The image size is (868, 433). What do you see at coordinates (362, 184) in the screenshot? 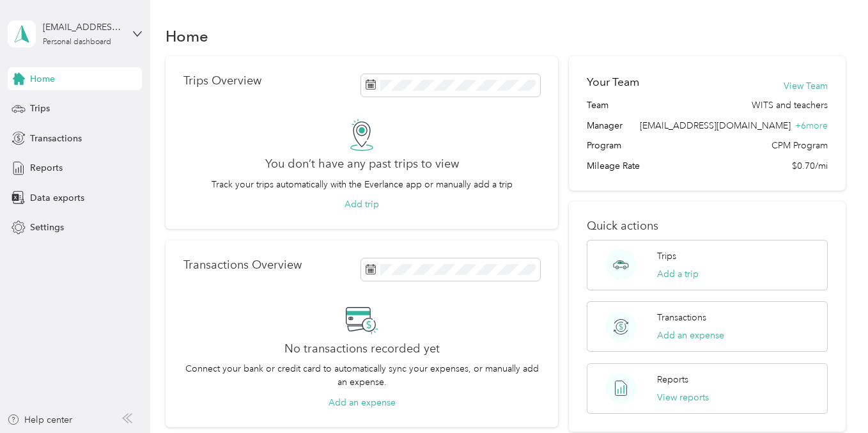
I see `p: Track your trips automatically with the Everlance app or manually add a trip` at bounding box center [362, 184].